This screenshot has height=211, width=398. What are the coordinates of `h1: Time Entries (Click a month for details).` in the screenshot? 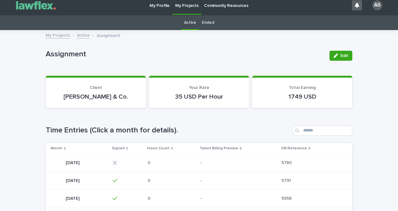 It's located at (168, 130).